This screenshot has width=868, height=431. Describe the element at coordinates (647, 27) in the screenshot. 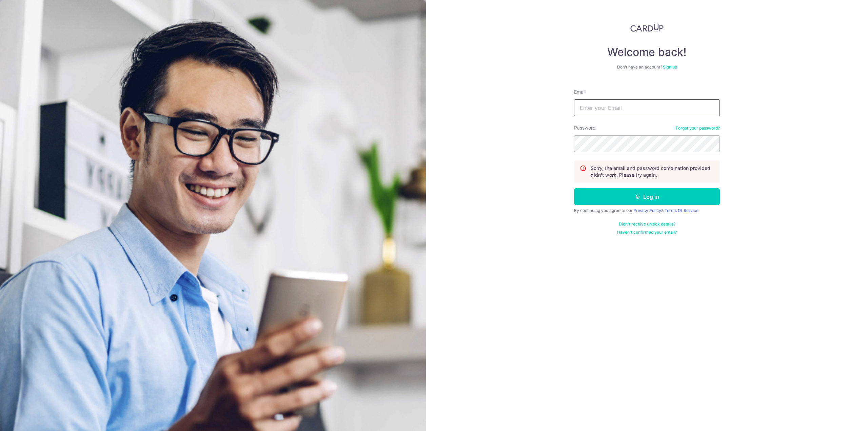

I see `img: CardUp Logo` at that location.